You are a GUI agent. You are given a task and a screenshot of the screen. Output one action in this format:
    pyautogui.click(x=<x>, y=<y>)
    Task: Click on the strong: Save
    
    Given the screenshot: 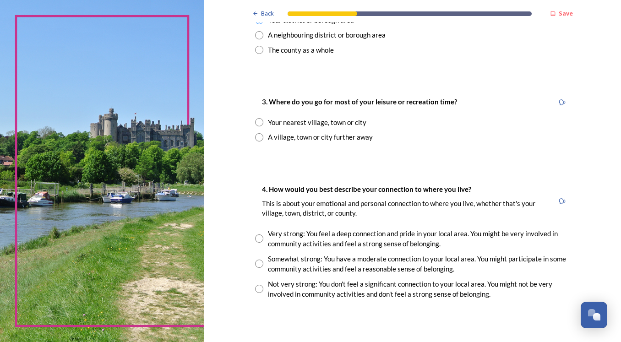 What is the action you would take?
    pyautogui.click(x=566, y=13)
    